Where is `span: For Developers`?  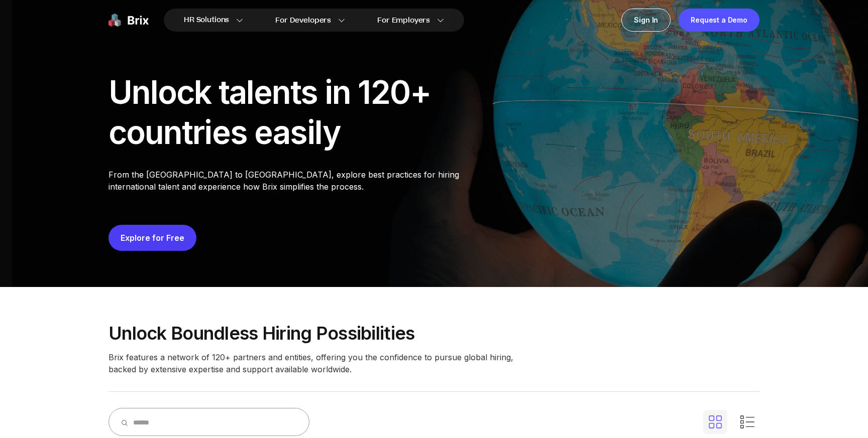 span: For Developers is located at coordinates (303, 20).